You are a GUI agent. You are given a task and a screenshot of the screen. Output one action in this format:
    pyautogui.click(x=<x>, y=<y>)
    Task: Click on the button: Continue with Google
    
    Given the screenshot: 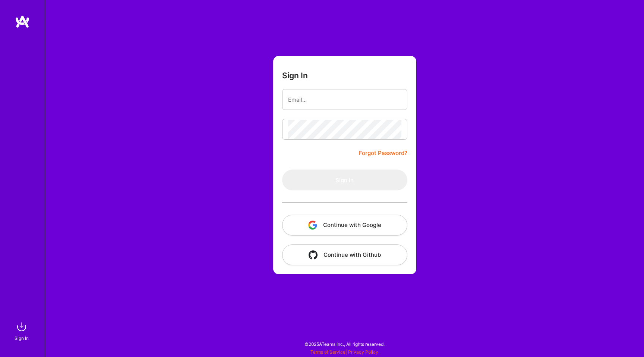 What is the action you would take?
    pyautogui.click(x=345, y=225)
    